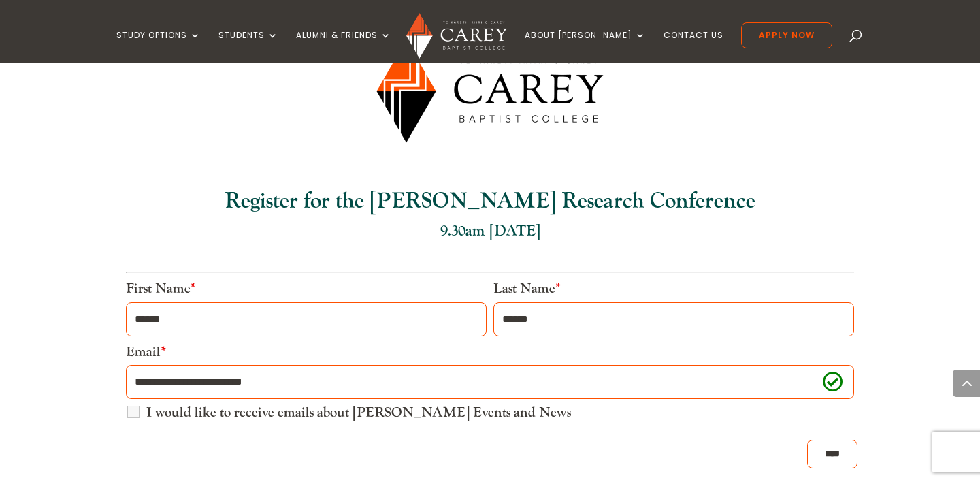 The width and height of the screenshot is (980, 482). What do you see at coordinates (787, 35) in the screenshot?
I see `a: Apply Now` at bounding box center [787, 35].